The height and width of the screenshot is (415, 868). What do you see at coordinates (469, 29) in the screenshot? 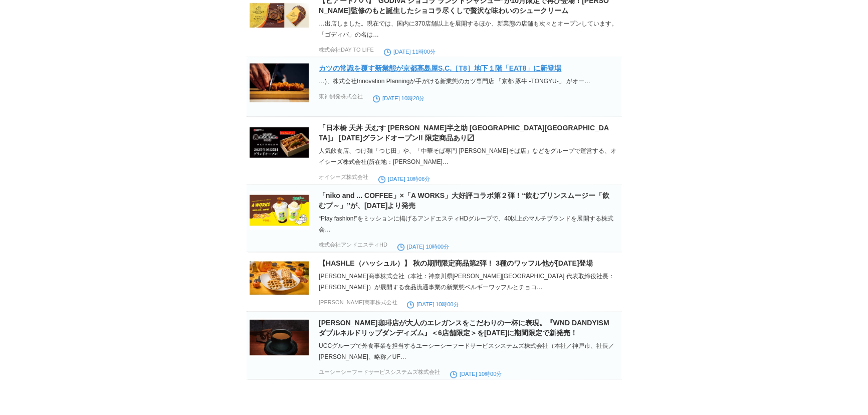
I see `div: …出店しました。現在では、国内に370店舗以上を展開するほか、新業態の店舗も次々とオープンしています。 「ゴディバ」の名は…` at bounding box center [469, 29].